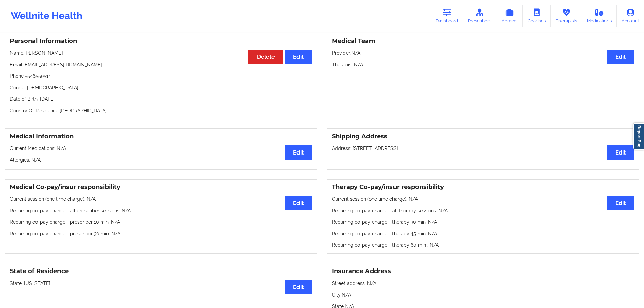 The height and width of the screenshot is (308, 644). I want to click on p: Provider: N/A, so click(483, 53).